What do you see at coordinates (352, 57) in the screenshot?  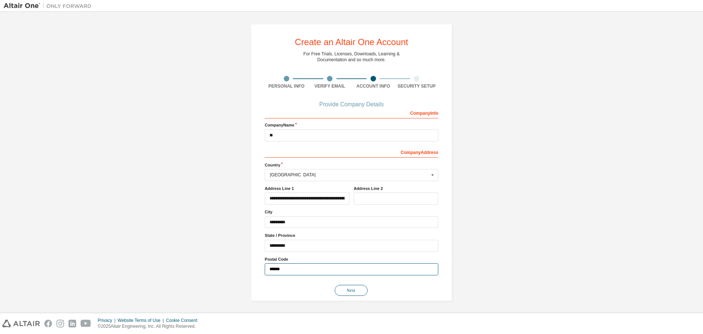 I see `div: For Free Trials, Licenses, Downloads, Learning & Documentation and so much more.` at bounding box center [352, 57].